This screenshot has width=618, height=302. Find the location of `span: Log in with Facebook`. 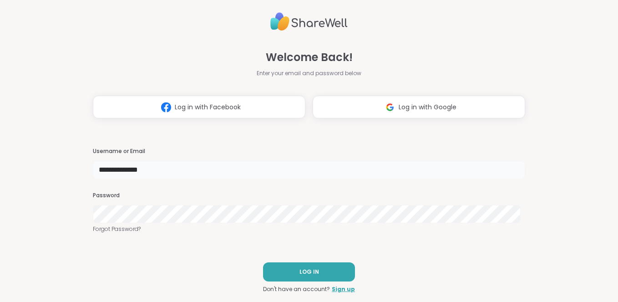

span: Log in with Facebook is located at coordinates (208, 107).